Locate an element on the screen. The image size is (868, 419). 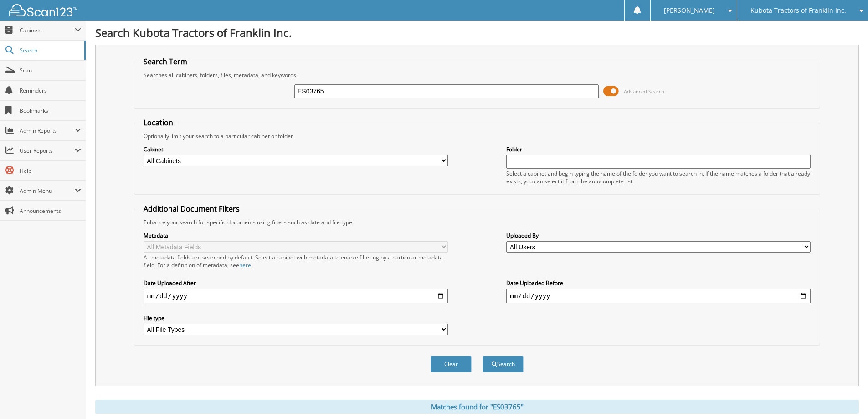
span: Admin Menu is located at coordinates (47, 191).